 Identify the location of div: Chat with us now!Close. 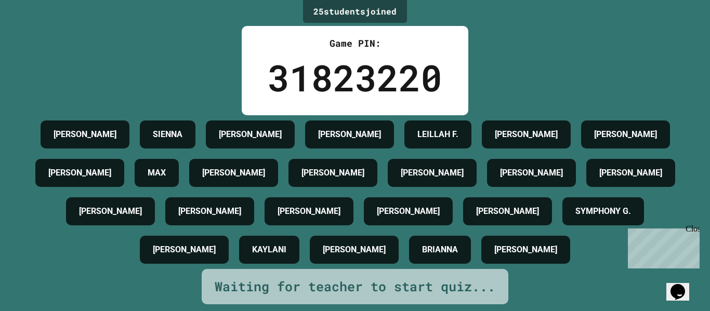
(38, 35).